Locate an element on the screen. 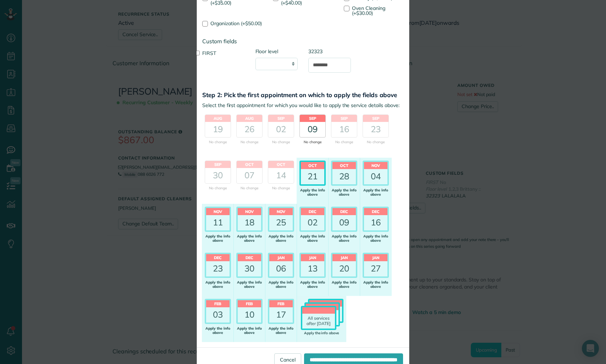 Image resolution: width=606 pixels, height=364 pixels. div: 25 is located at coordinates (281, 223).